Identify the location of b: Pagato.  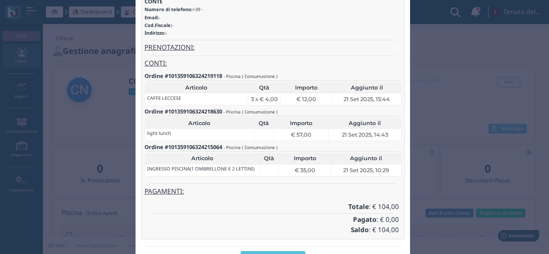
(365, 220).